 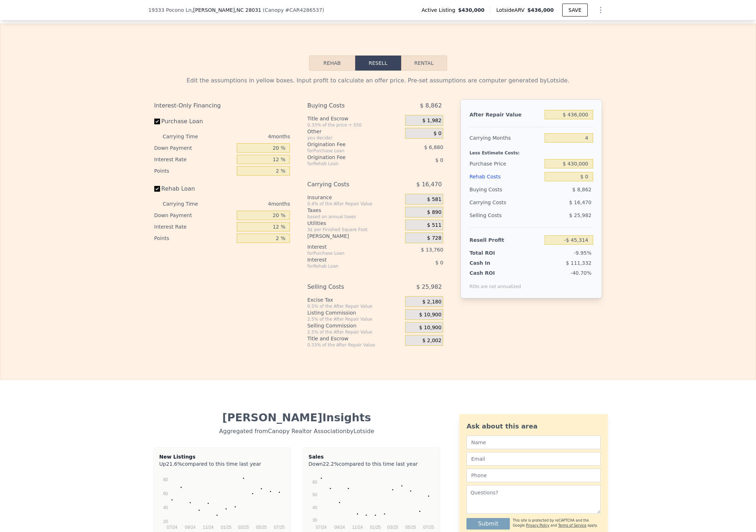 What do you see at coordinates (533, 443) in the screenshot?
I see `input: Name` at bounding box center [533, 443].